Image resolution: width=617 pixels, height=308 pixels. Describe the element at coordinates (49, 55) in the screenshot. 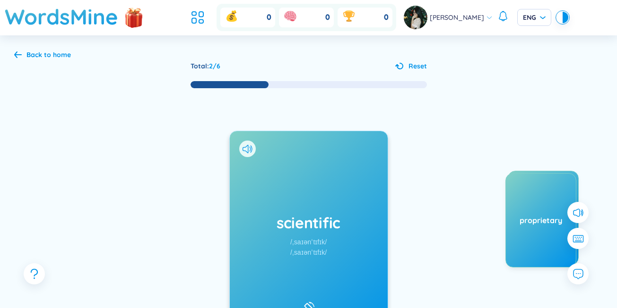

I see `div: Back to home` at that location.